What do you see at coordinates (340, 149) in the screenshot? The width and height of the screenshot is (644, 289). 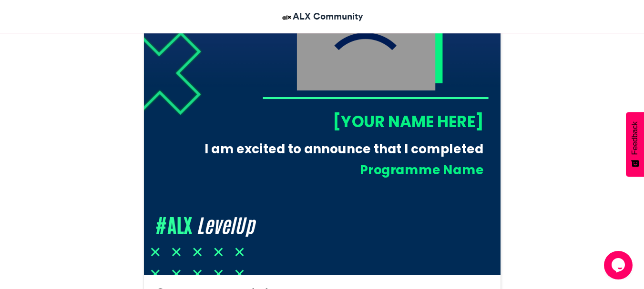 I see `div: I am excited to announce that I completed` at bounding box center [340, 149].